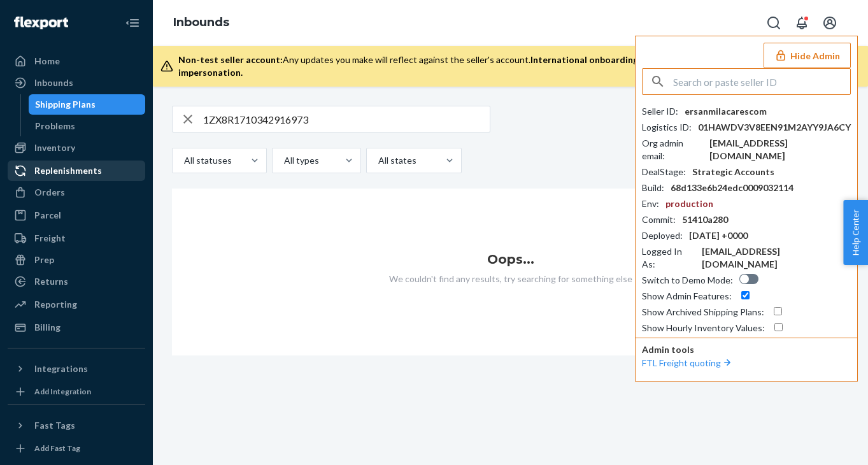 The width and height of the screenshot is (868, 465). What do you see at coordinates (774, 23) in the screenshot?
I see `button: Open Search Box` at bounding box center [774, 23].